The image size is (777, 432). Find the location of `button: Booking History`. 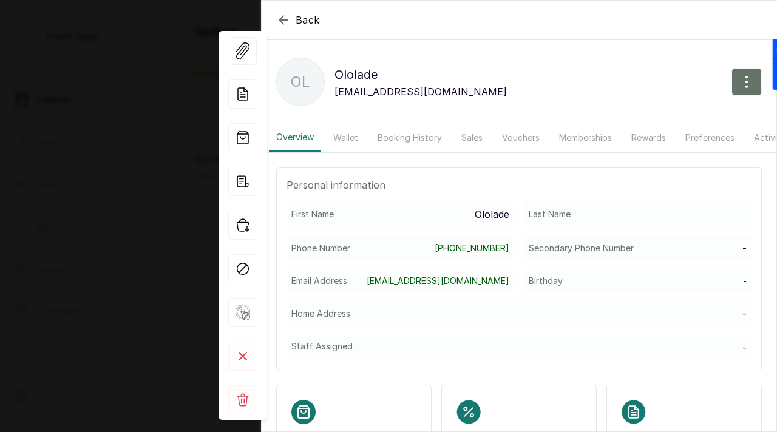

button: Booking History is located at coordinates (410, 138).